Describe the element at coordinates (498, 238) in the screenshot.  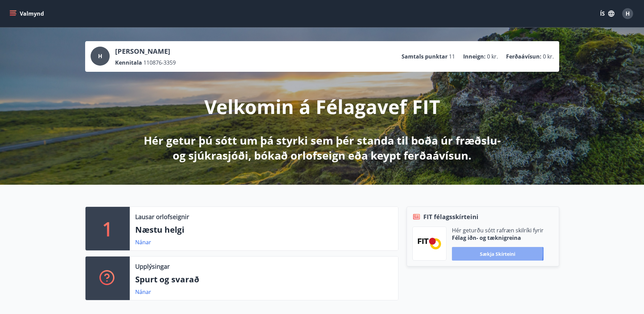
I see `p: Félag iðn- og tæknigreina` at that location.